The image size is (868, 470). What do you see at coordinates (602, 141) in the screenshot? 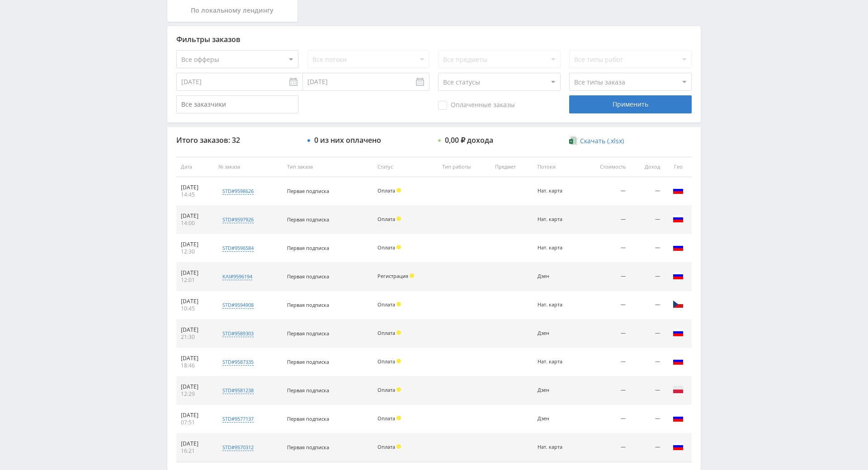
I see `span: Скачать (.xlsx)` at bounding box center [602, 141].